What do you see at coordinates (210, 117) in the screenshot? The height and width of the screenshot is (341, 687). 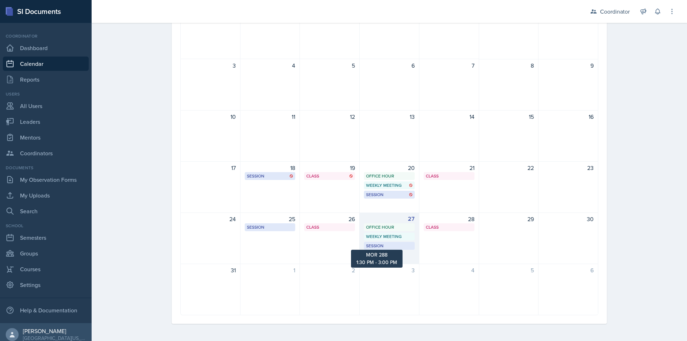 I see `div: 10` at bounding box center [210, 117].